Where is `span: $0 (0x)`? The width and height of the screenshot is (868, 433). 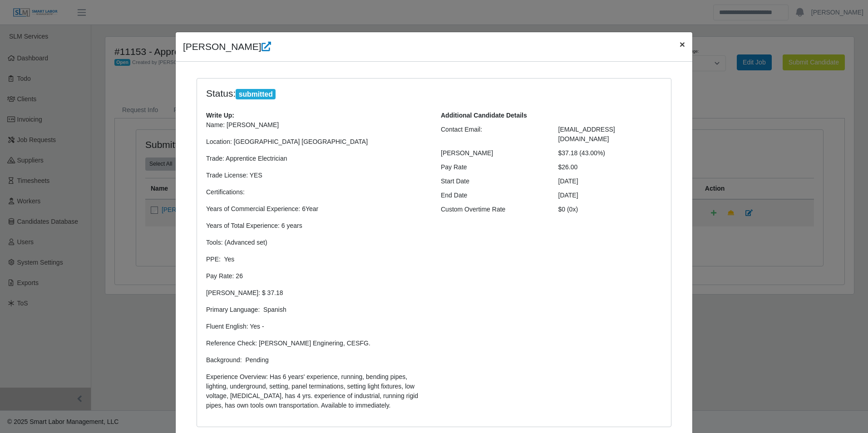
span: $0 (0x) is located at coordinates (568, 209).